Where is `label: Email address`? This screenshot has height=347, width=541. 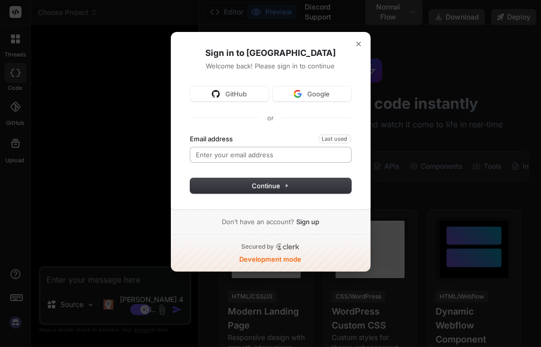 label: Email address is located at coordinates (212, 139).